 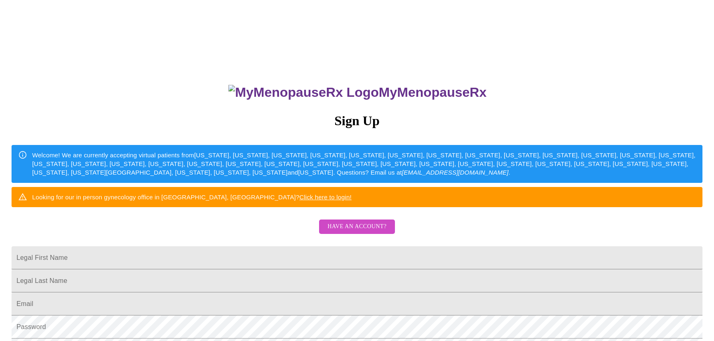 I want to click on button: Have an account?, so click(x=357, y=227).